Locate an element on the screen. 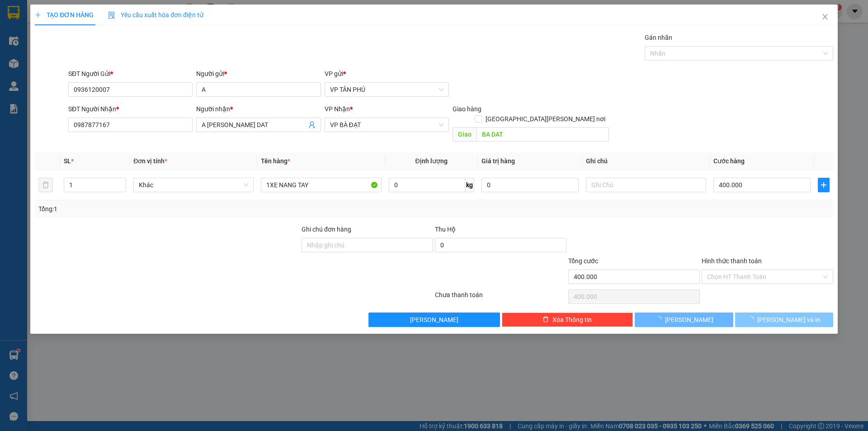 The height and width of the screenshot is (431, 868). th: Ghi chú is located at coordinates (647, 161).